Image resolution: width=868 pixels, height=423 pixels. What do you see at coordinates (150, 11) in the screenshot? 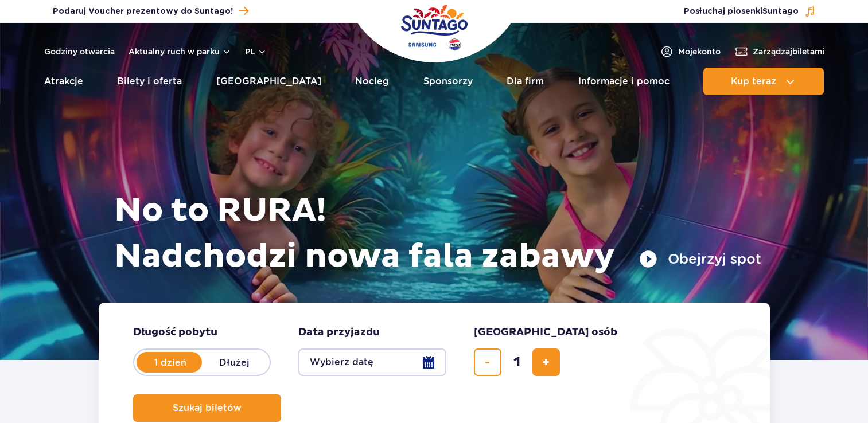
I see `a: Podaruj Voucher prezentowy do Suntago!` at bounding box center [150, 11].